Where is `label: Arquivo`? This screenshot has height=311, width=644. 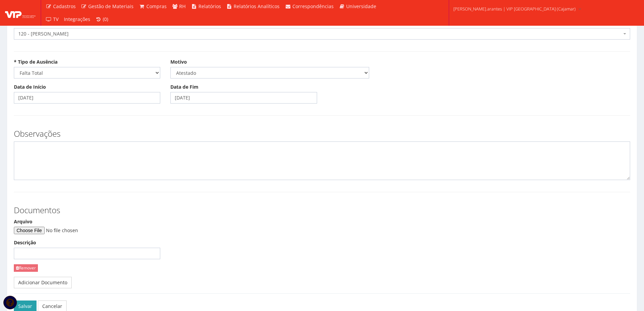
label: Arquivo is located at coordinates (23, 222).